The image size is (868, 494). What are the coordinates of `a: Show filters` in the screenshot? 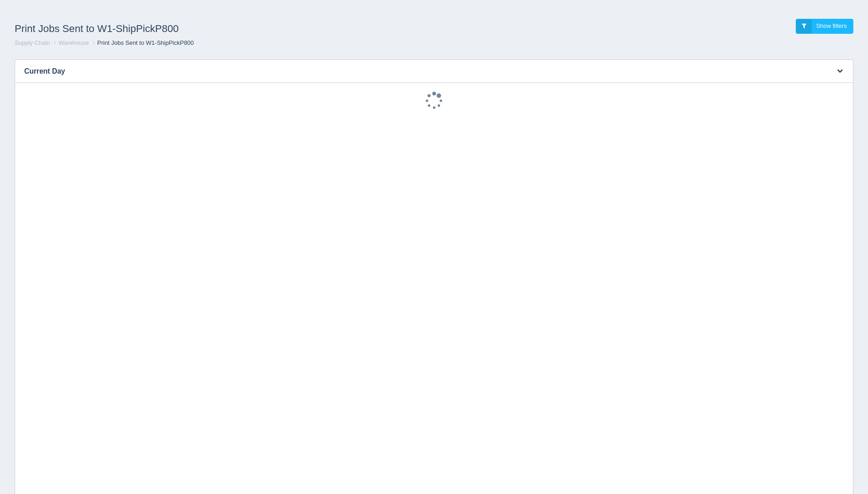 It's located at (825, 26).